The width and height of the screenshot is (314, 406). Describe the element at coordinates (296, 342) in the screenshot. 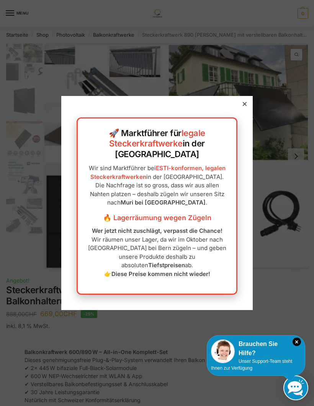

I see `i: Schließen` at that location.